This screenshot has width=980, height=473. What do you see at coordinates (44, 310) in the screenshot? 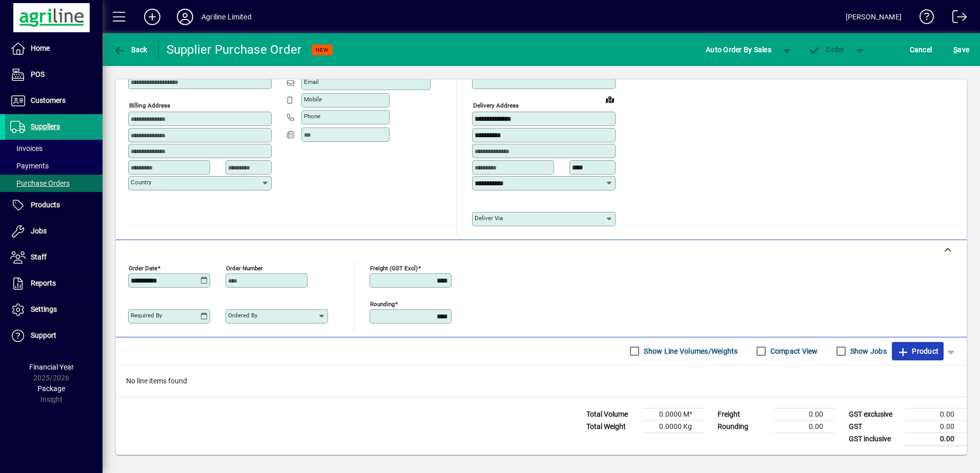
I see `span: Settings` at bounding box center [44, 310].